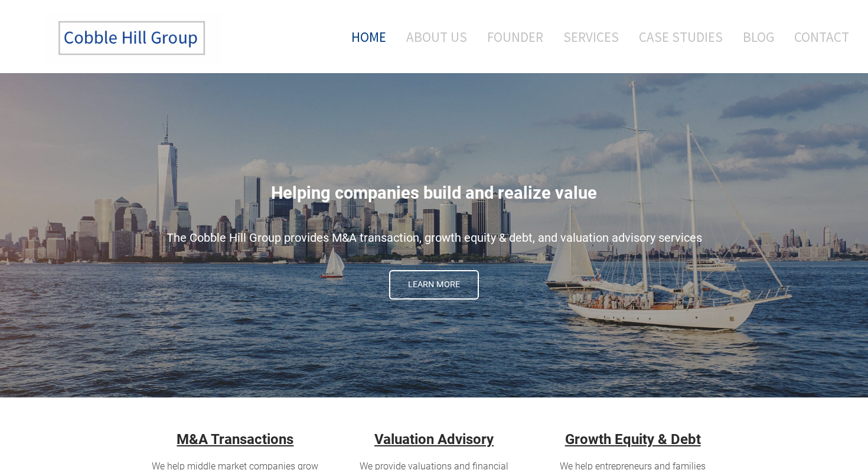 The height and width of the screenshot is (470, 868). What do you see at coordinates (235, 439) in the screenshot?
I see `u: M&A Transactions` at bounding box center [235, 439].